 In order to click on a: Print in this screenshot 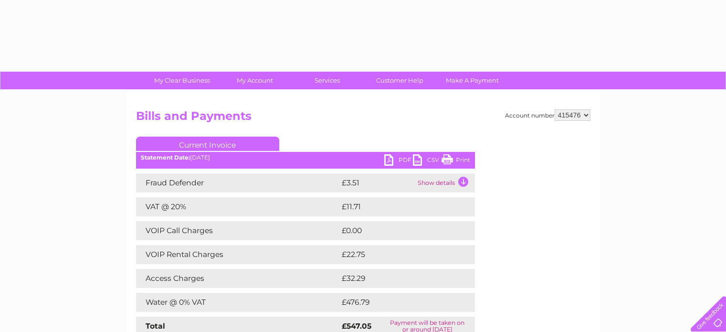, I will do `click(456, 161)`.